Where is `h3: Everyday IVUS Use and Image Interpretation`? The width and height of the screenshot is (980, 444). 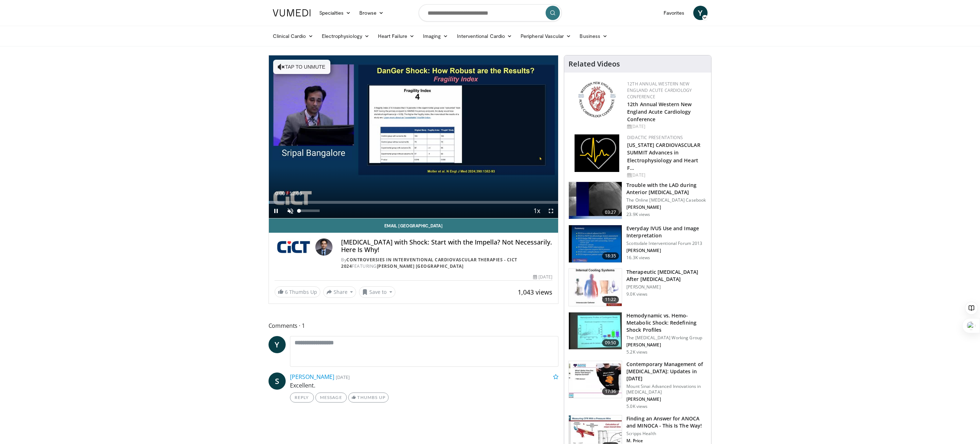 h3: Everyday IVUS Use and Image Interpretation is located at coordinates (666, 231).